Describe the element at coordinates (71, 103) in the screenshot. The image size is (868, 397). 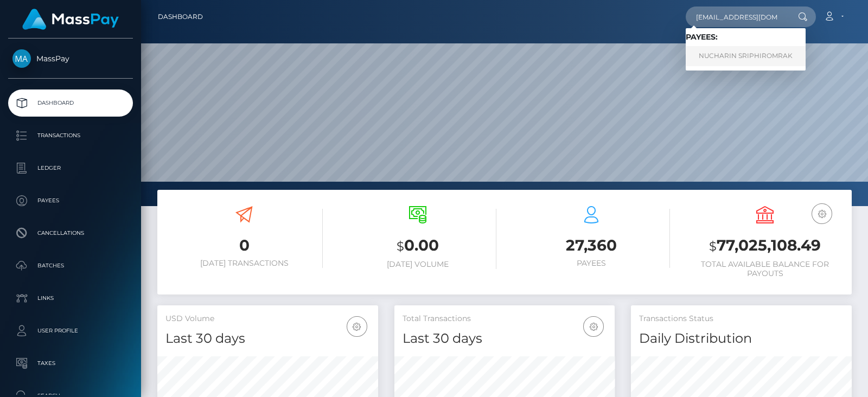
I see `p: Dashboard` at that location.